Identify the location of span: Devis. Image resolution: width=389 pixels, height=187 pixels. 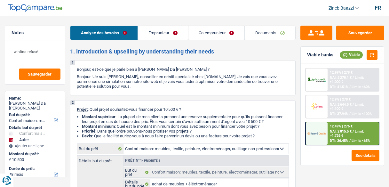
(87, 136).